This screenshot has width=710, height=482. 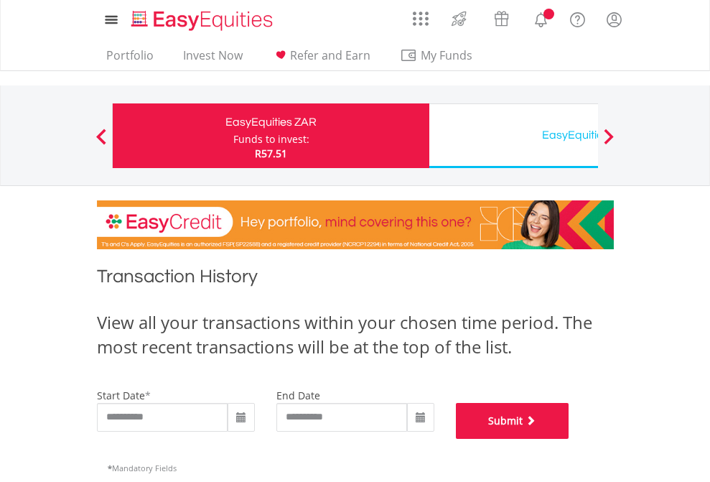 I want to click on a: Invest Now, so click(x=213, y=59).